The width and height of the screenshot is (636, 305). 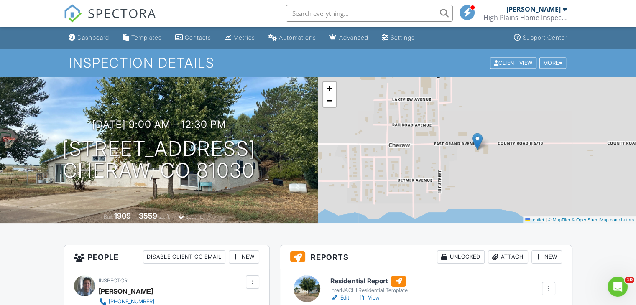 What do you see at coordinates (369, 285) in the screenshot?
I see `a: Residential Report InterNACHI Residential Template` at bounding box center [369, 285].